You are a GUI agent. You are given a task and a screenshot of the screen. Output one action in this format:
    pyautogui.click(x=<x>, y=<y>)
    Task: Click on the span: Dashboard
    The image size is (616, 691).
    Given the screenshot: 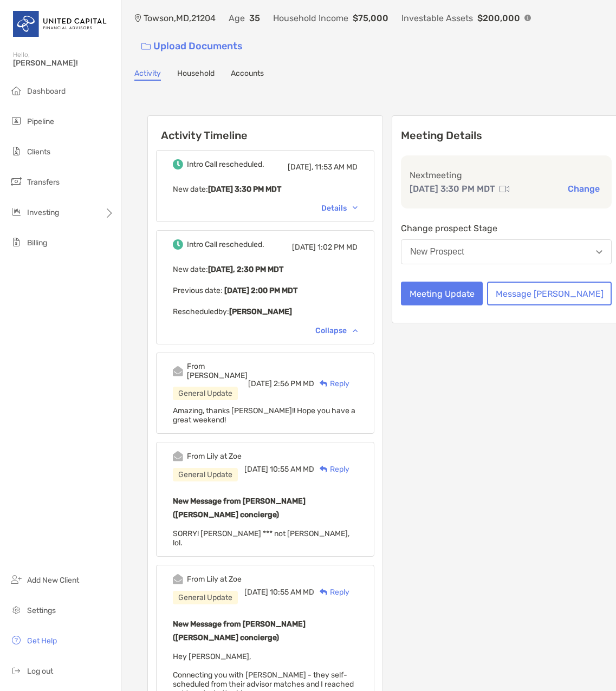 What is the action you would take?
    pyautogui.click(x=46, y=91)
    